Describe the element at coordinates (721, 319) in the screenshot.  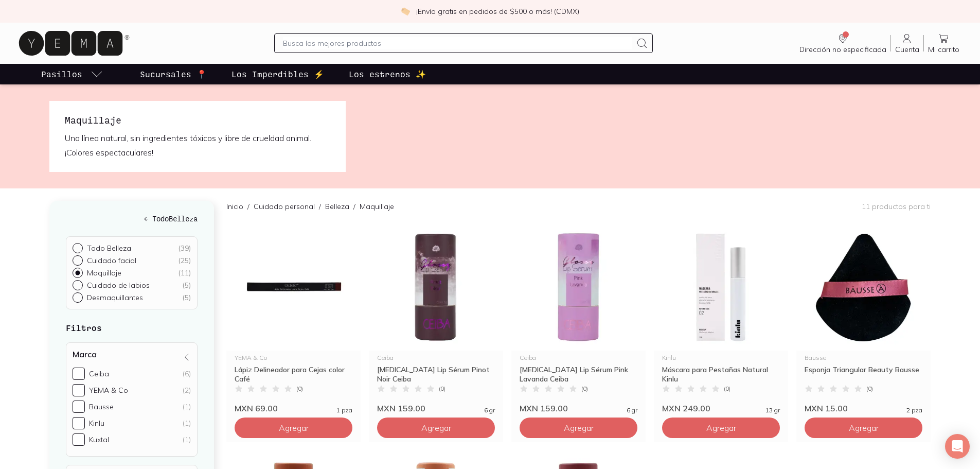
I see `a: Mascara Pestanas Natural KinluKinluMáscara para Pestañas Natural Kinlu(0)MXN 249.0013 gr` at that location.